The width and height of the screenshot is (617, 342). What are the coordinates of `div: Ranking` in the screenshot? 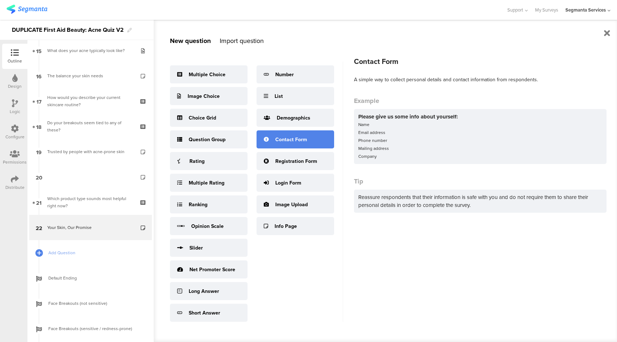 It's located at (198, 204).